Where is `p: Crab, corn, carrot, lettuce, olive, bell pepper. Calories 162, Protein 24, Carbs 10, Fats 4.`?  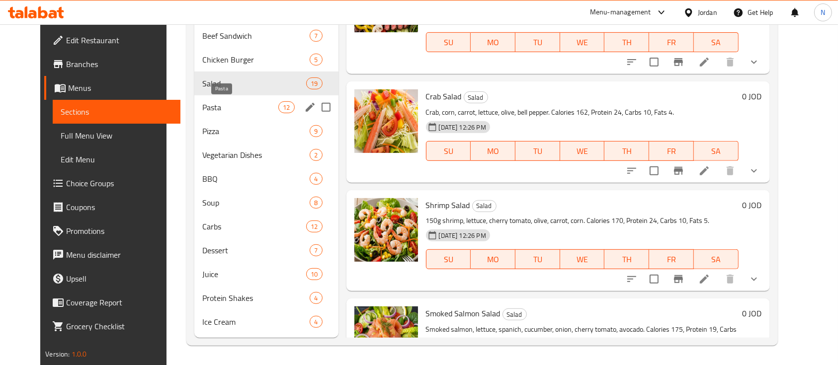 p: Crab, corn, carrot, lettuce, olive, bell pepper. Calories 162, Protein 24, Carbs 10, Fats 4. is located at coordinates (582, 112).